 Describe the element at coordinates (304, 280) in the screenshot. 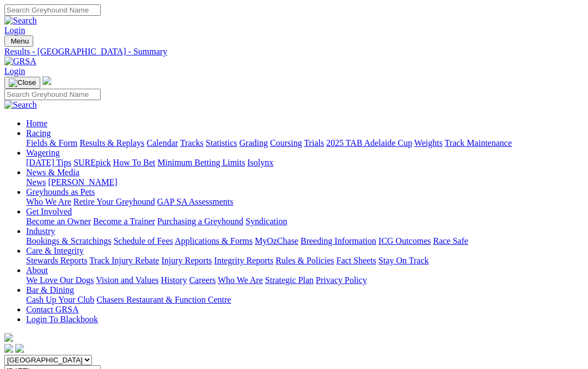

I see `div: About` at that location.